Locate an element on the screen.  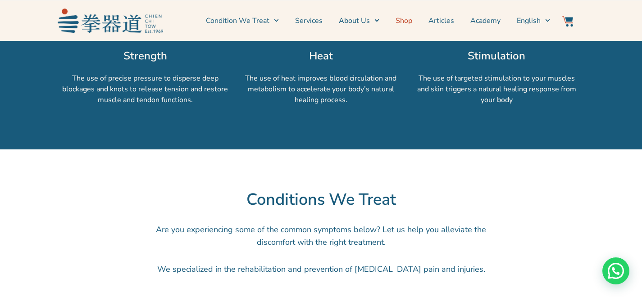
p: The use of heat improves blood circulation and metabolism to accelerate your body’s natural heali... is located at coordinates (321, 89).